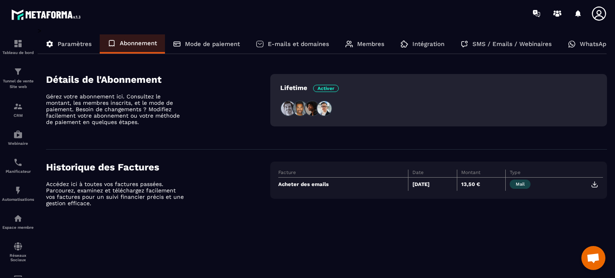 Image resolution: width=615 pixels, height=278 pixels. I want to click on span: Activer, so click(326, 89).